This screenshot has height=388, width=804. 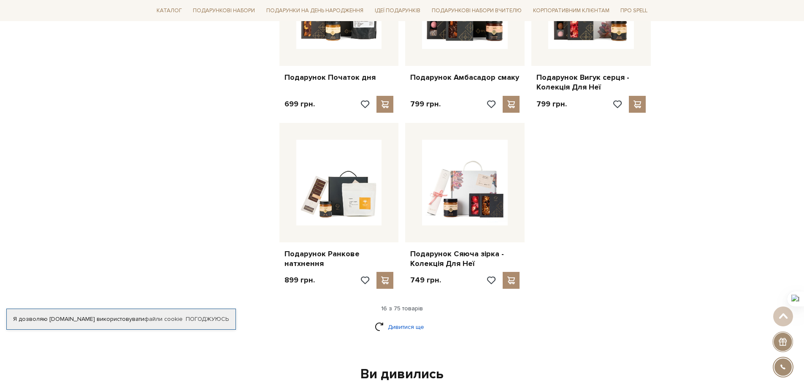 I want to click on a: Подарункові набори, so click(x=224, y=11).